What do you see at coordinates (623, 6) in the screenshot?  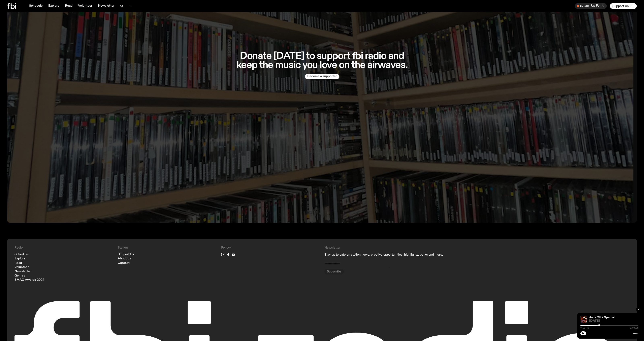 I see `button: Support Us` at bounding box center [623, 6].